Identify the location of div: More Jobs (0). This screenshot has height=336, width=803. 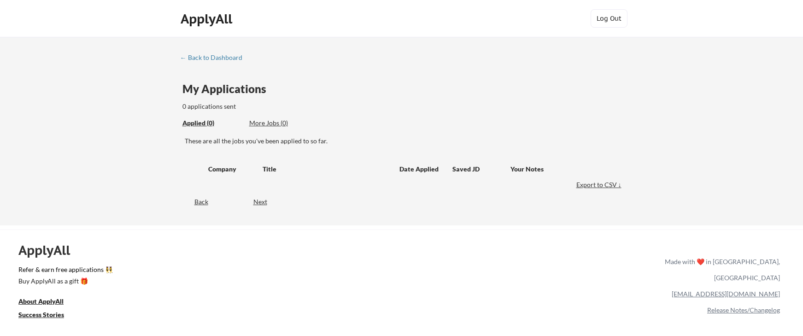
(283, 123).